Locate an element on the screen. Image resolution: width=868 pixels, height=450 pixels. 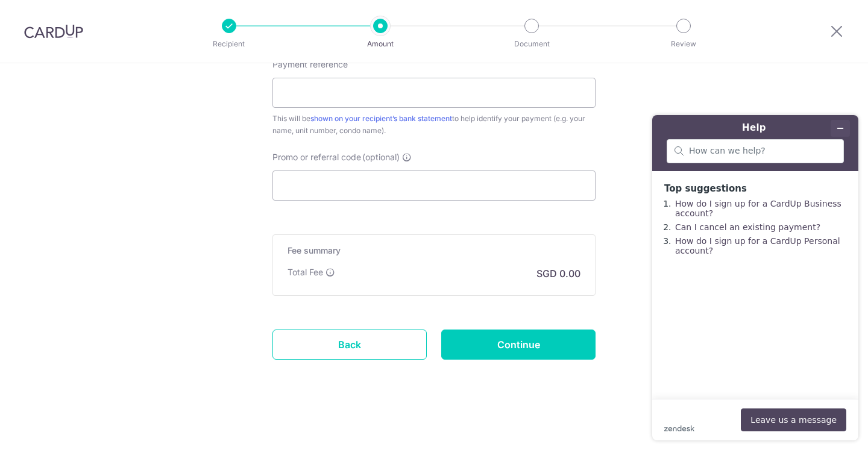
a: Can I cancel an existing payment? is located at coordinates (105, 122).